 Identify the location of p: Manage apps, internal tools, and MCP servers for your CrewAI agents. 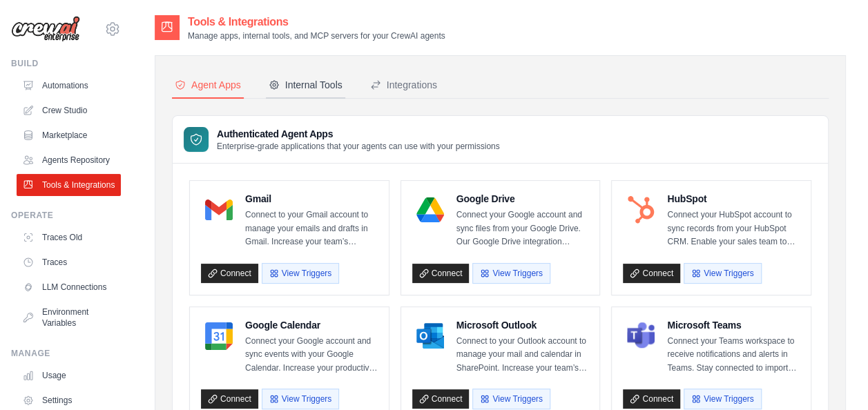
(317, 36).